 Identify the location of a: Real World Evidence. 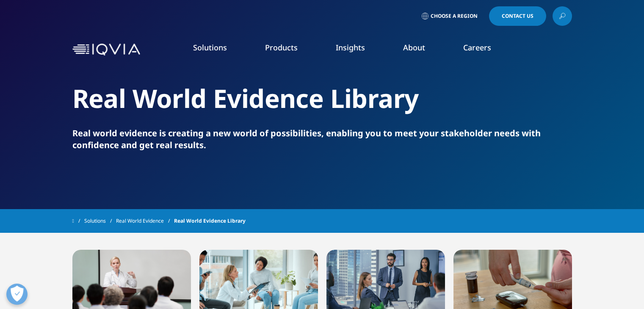
(145, 221).